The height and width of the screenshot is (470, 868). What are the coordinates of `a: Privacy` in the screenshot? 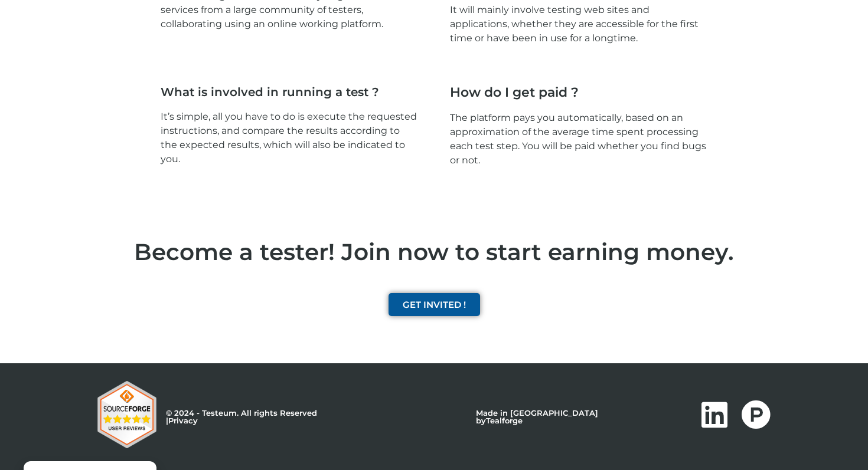 It's located at (183, 421).